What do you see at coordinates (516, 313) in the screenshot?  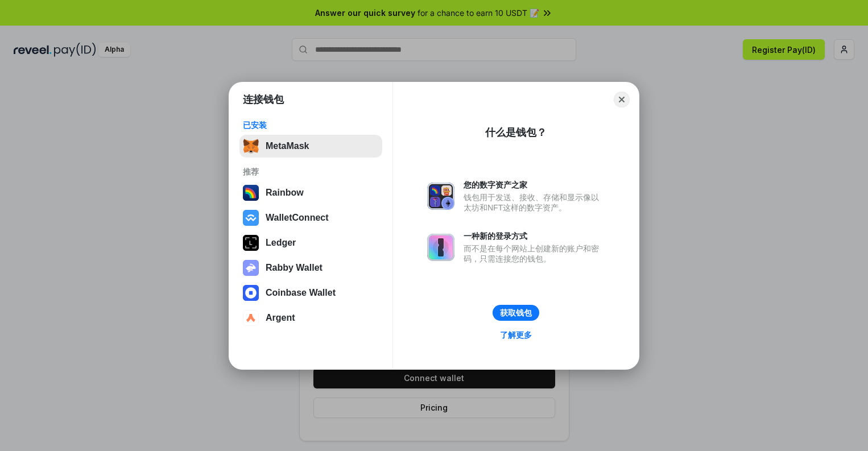 I see `button: 获取钱包` at bounding box center [516, 313].